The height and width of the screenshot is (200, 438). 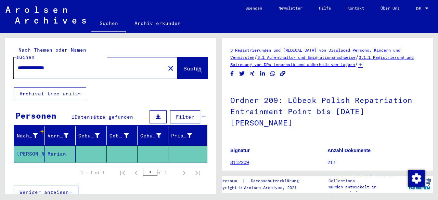 I want to click on span: 1, so click(x=73, y=117).